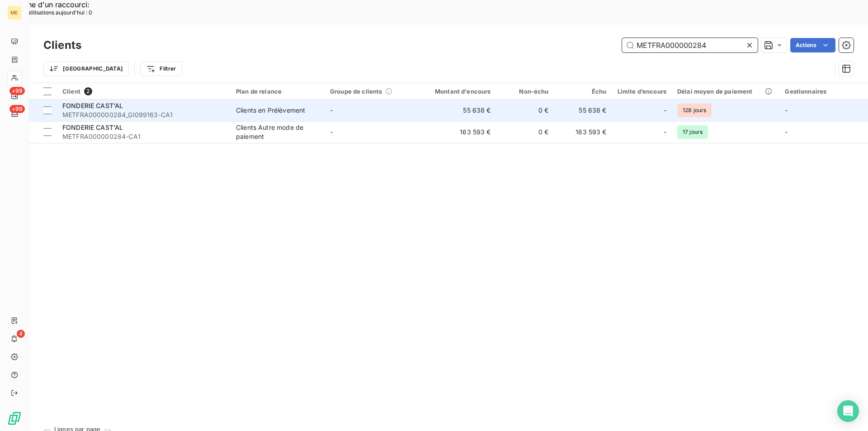 This screenshot has height=431, width=868. What do you see at coordinates (144, 136) in the screenshot?
I see `span: METFRA000000284-CA1` at bounding box center [144, 136].